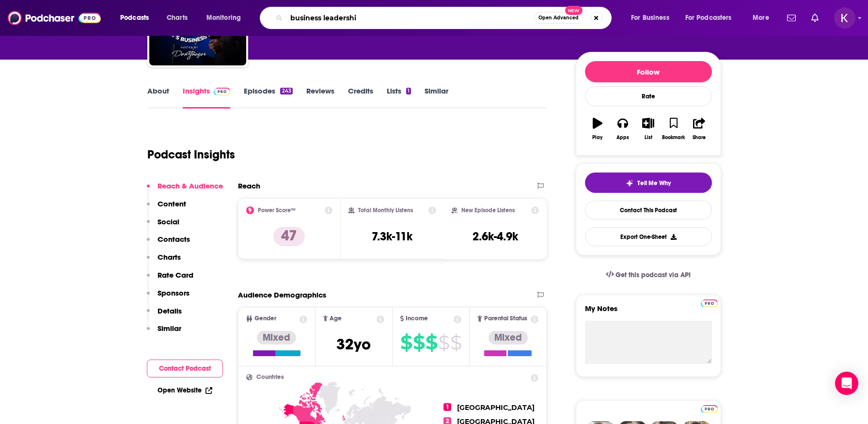  I want to click on button: Similar, so click(164, 333).